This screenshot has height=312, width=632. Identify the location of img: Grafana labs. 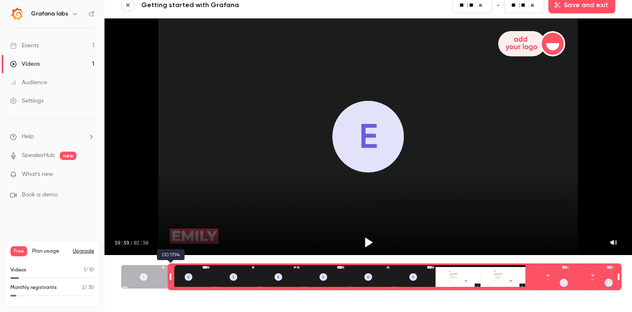
(17, 14).